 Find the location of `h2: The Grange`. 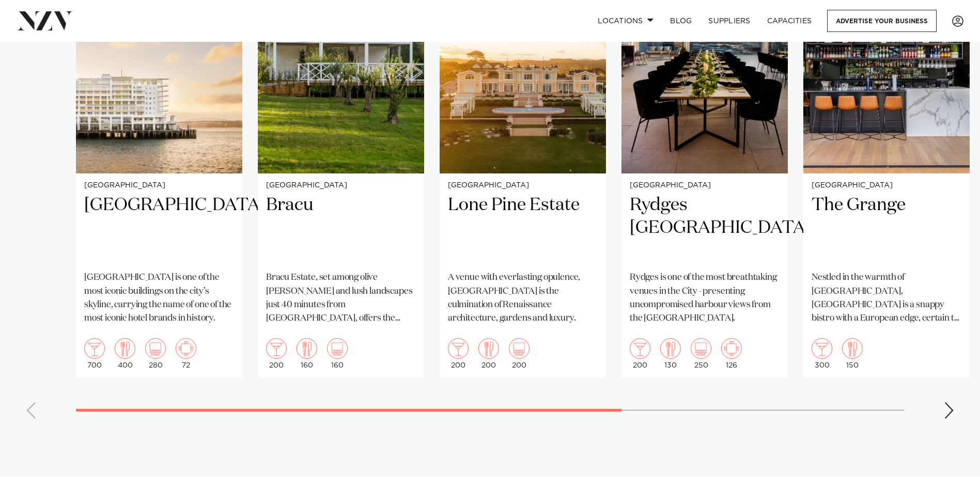

h2: The Grange is located at coordinates (887, 228).